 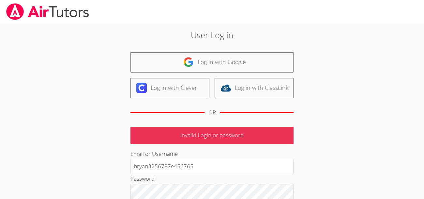 I want to click on img: airtutors_banner-c4298cdbf04f3fff15de1276eac7730deb9818008684d7c2e4769d2f7ddbe033.png, so click(x=48, y=11).